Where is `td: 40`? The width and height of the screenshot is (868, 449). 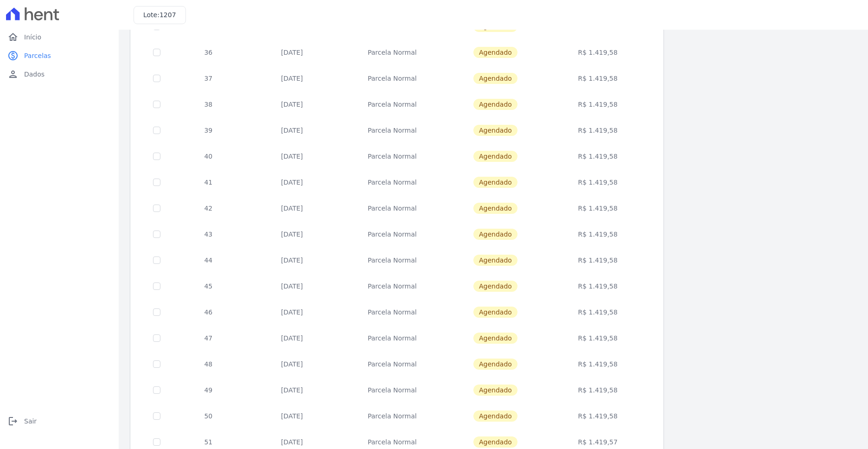 td: 40 is located at coordinates (208, 156).